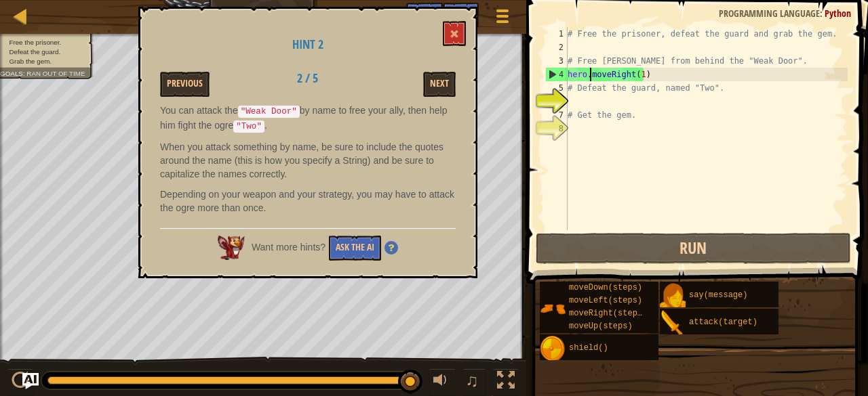 This screenshot has height=396, width=868. I want to click on span: shield(), so click(588, 348).